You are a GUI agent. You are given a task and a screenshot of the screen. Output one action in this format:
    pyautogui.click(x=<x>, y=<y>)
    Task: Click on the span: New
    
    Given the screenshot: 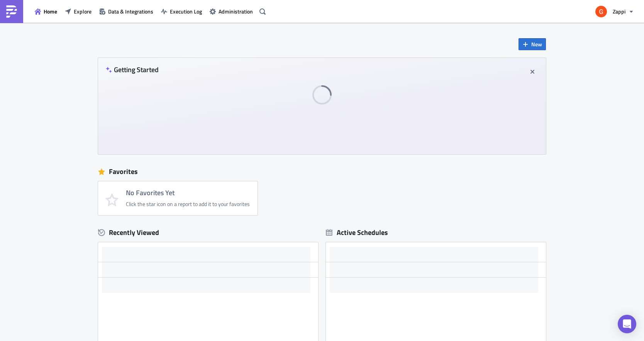 What is the action you would take?
    pyautogui.click(x=537, y=44)
    